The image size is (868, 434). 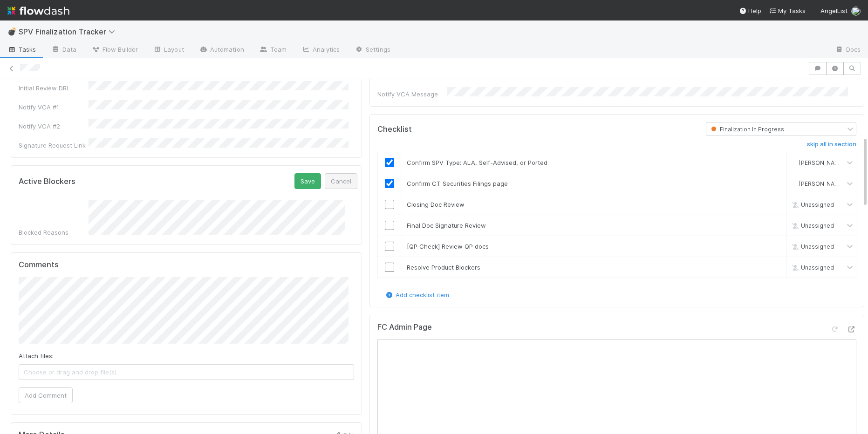 I want to click on a: Automation, so click(x=222, y=51).